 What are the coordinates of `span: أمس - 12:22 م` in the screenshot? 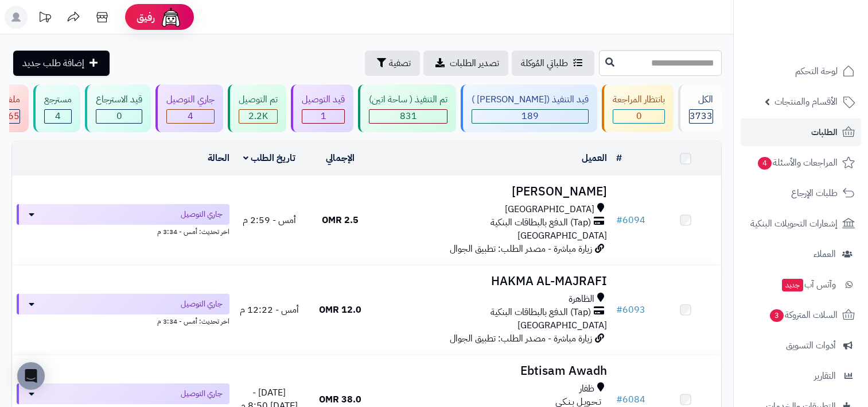 It's located at (269, 310).